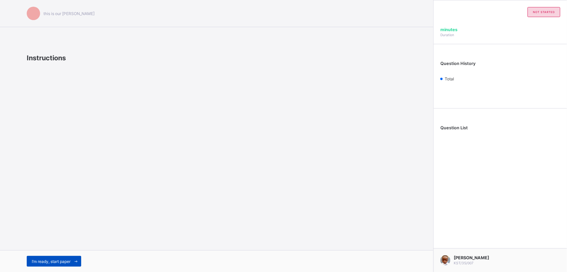 This screenshot has width=567, height=272. I want to click on span: minutes, so click(449, 29).